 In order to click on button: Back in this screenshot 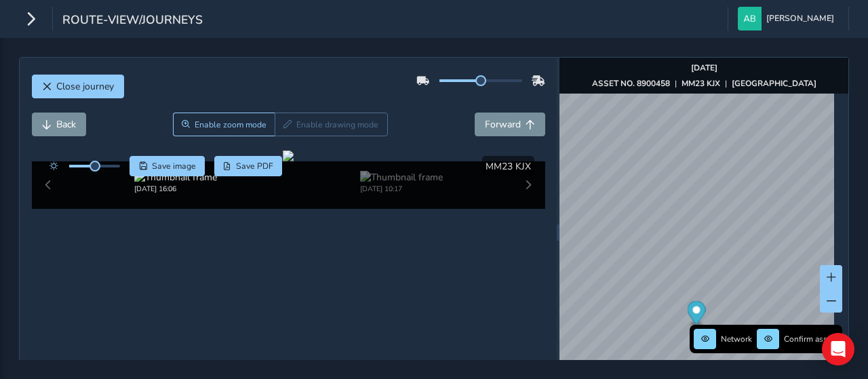, I will do `click(59, 124)`.